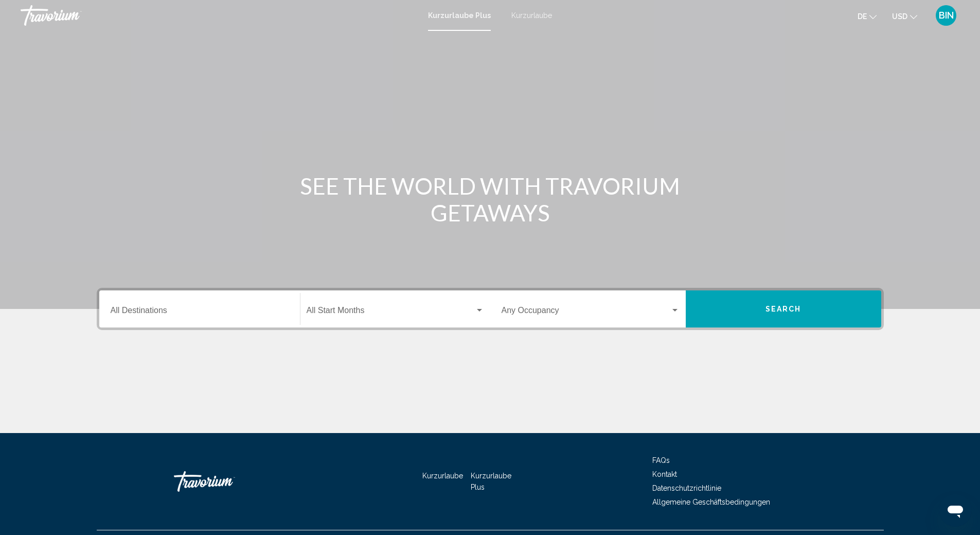 This screenshot has width=980, height=535. I want to click on button: Währung ändern, so click(905, 16).